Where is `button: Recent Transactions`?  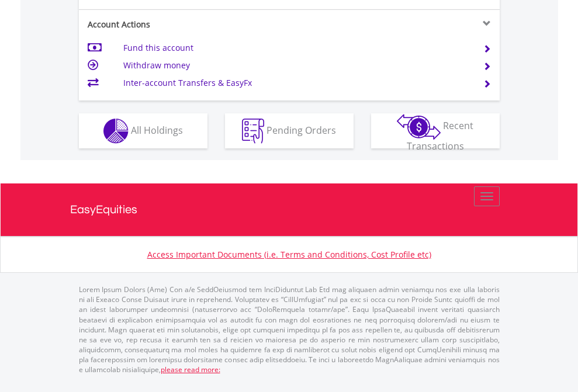 button: Recent Transactions is located at coordinates (435, 131).